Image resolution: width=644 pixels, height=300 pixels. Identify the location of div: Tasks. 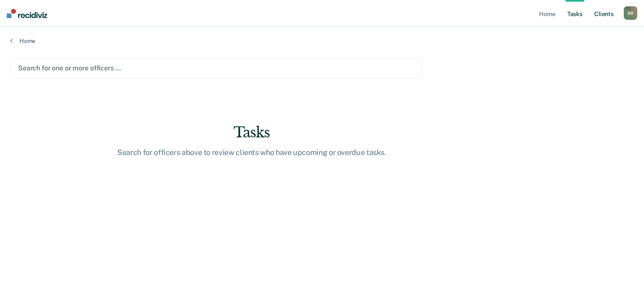
(252, 132).